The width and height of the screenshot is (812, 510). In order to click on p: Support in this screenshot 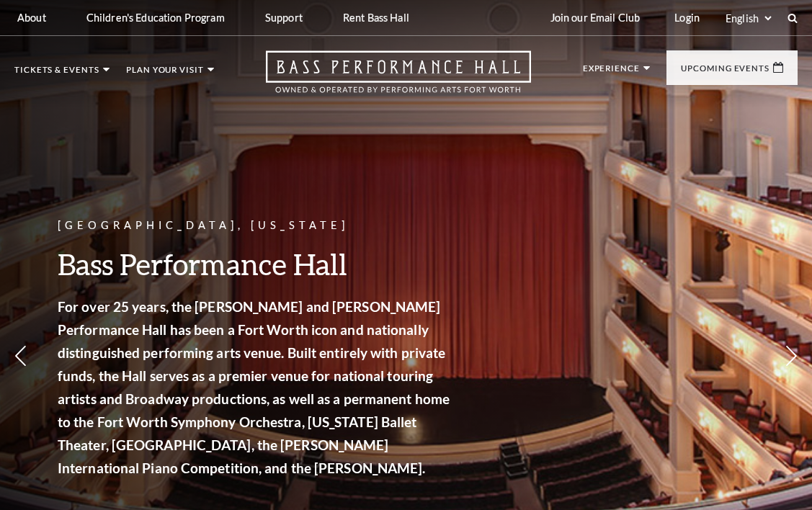, I will do `click(284, 17)`.